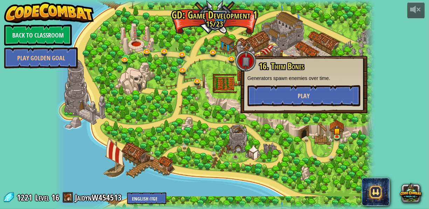 The image size is (429, 209). Describe the element at coordinates (304, 96) in the screenshot. I see `span: Play` at that location.